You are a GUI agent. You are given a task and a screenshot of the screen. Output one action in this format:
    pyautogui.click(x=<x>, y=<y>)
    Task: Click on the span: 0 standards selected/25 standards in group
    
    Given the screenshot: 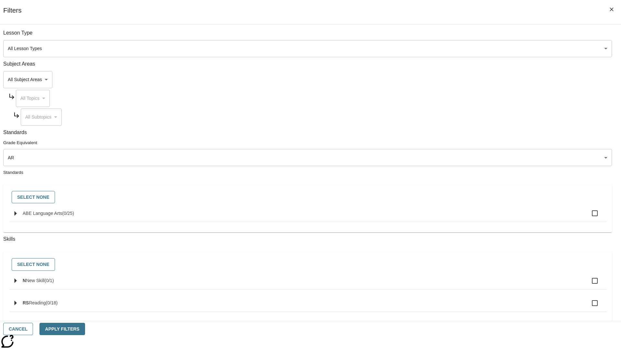 What is the action you would take?
    pyautogui.click(x=68, y=213)
    